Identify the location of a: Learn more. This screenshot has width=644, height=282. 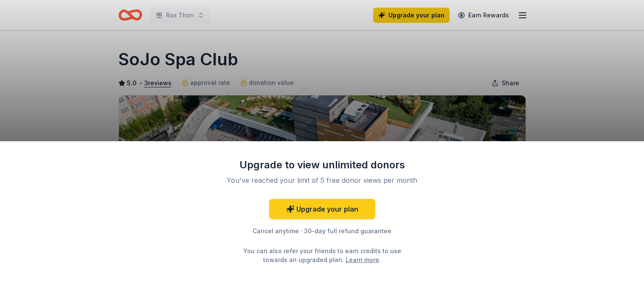
(362, 259).